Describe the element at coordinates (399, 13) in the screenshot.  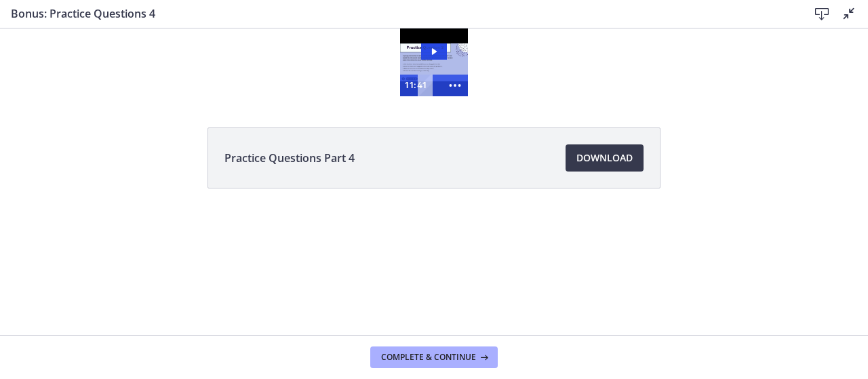
I see `h3: Bonus: Practice Questions 4` at that location.